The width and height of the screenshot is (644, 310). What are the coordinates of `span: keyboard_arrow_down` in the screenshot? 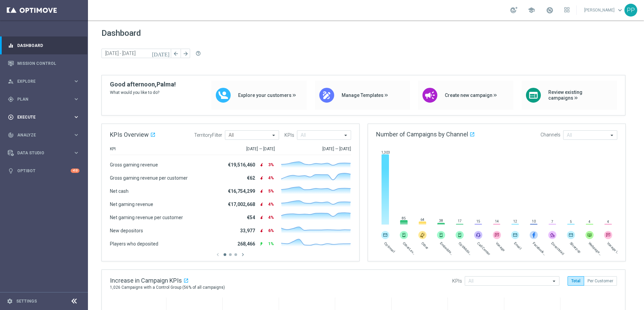 It's located at (620, 10).